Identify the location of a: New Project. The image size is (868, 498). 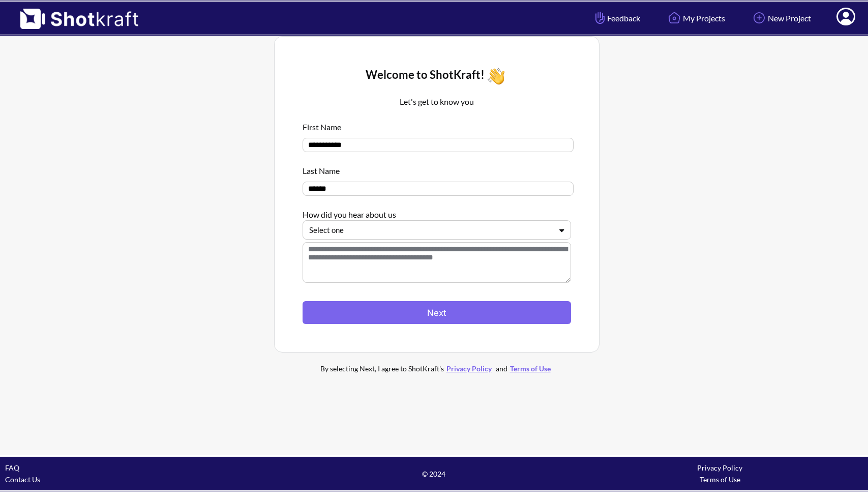
(780, 18).